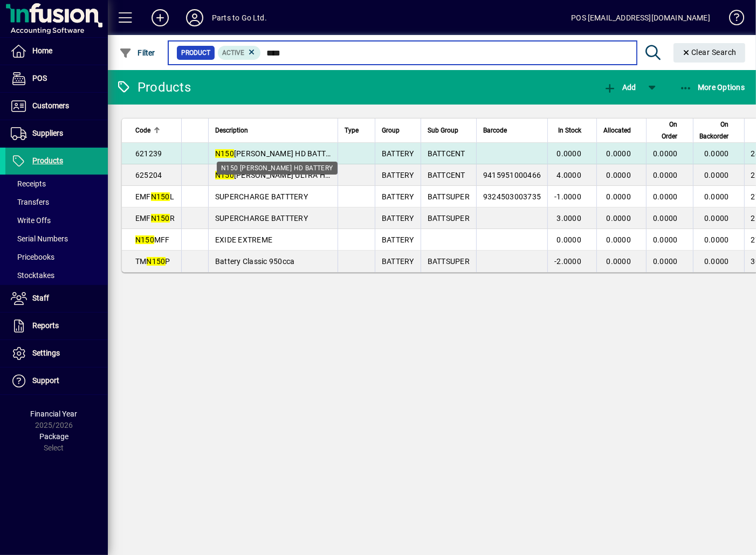 This screenshot has height=555, width=756. I want to click on span: -1.0000, so click(568, 196).